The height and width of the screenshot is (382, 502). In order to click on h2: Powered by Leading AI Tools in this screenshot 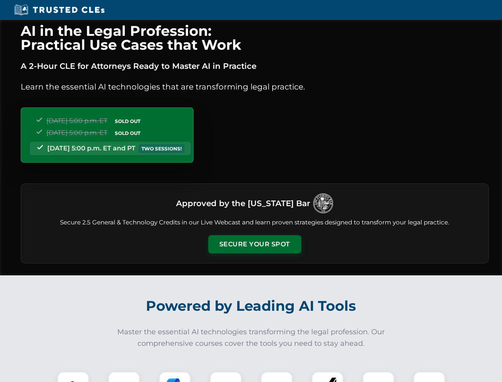, I will do `click(251, 306)`.